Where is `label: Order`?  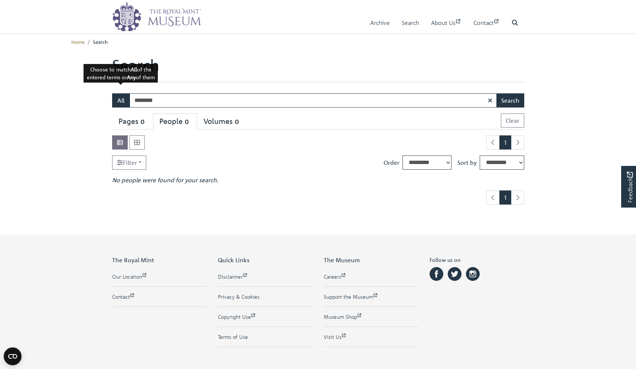 label: Order is located at coordinates (392, 162).